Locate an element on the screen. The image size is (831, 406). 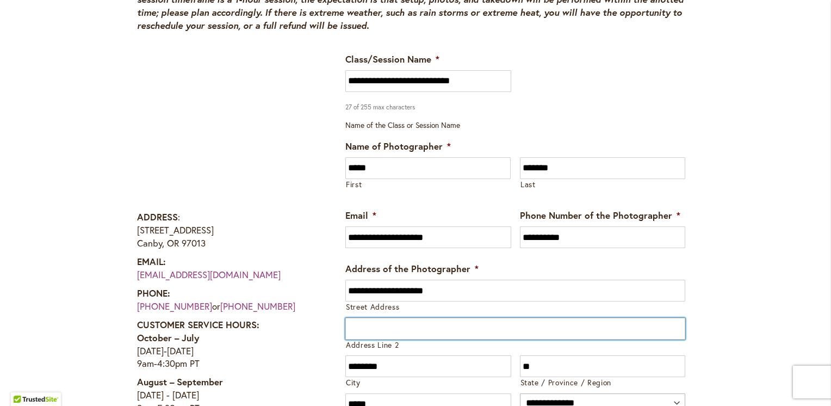
p: or is located at coordinates (227, 300).